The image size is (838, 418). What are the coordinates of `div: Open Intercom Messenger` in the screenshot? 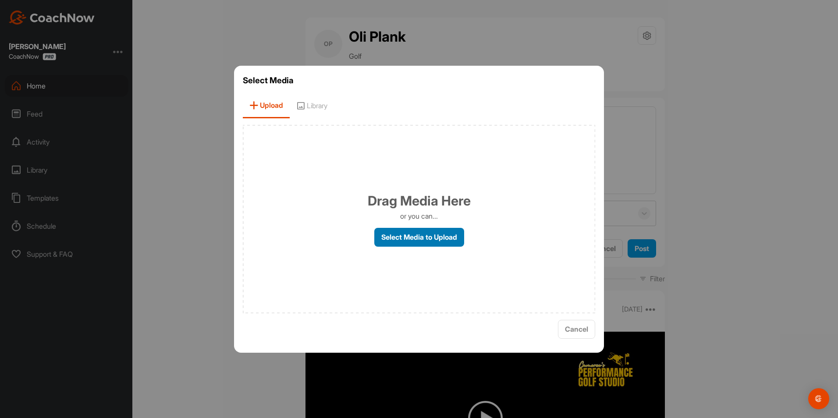 It's located at (819, 399).